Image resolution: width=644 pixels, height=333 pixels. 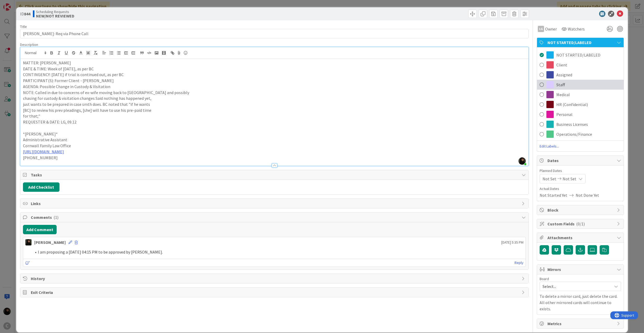 I want to click on span: Edit Labels..., so click(x=581, y=146).